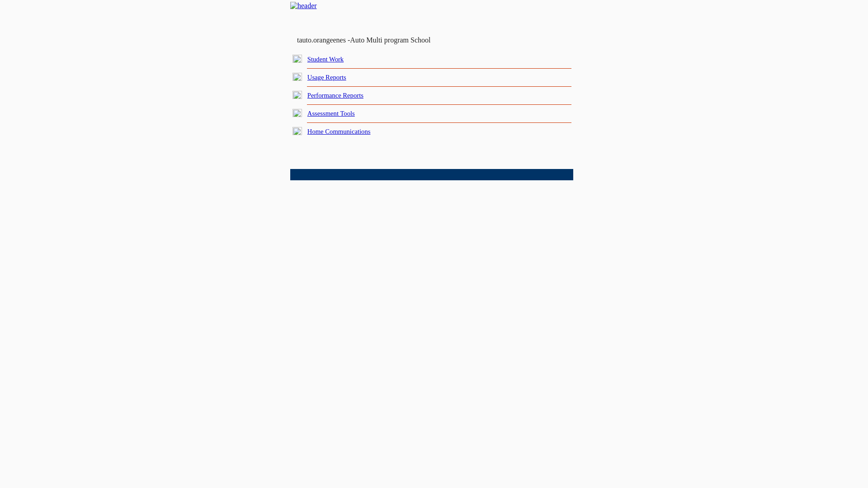  What do you see at coordinates (390, 40) in the screenshot?
I see `nobr: Auto Multi program School` at bounding box center [390, 40].